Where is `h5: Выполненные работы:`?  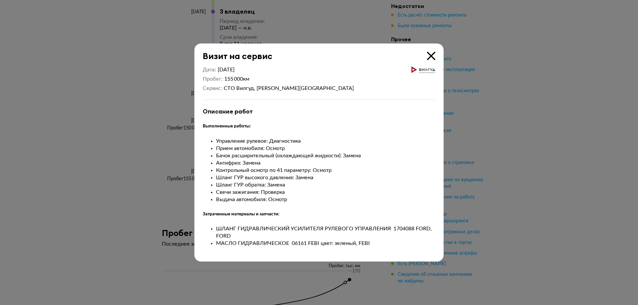
h5: Выполненные работы: is located at coordinates (319, 126).